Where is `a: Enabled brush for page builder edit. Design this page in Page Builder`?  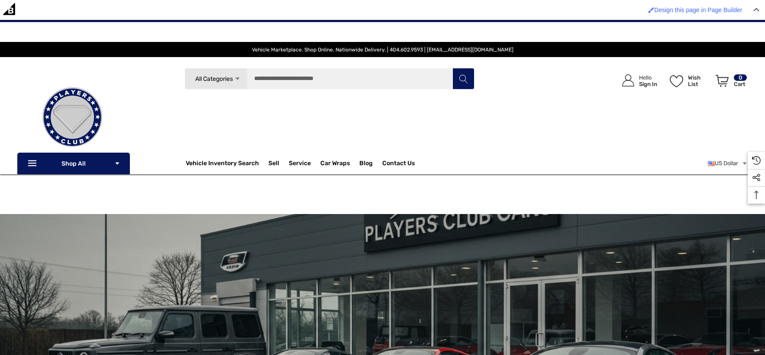
a: Enabled brush for page builder edit. Design this page in Page Builder is located at coordinates (695, 10).